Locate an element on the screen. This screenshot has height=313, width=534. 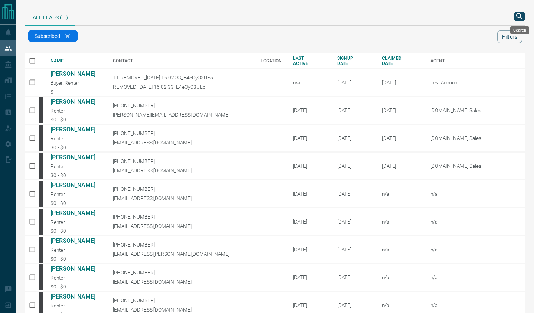
div: October 13th 2008, 8:32:50 PM is located at coordinates (354, 278).